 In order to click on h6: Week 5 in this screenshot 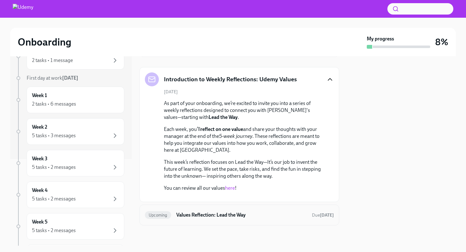, I will do `click(40, 222)`.